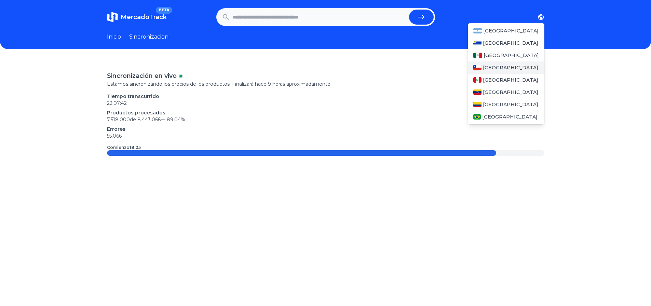  Describe the element at coordinates (176, 120) in the screenshot. I see `span: 89.04 %` at that location.